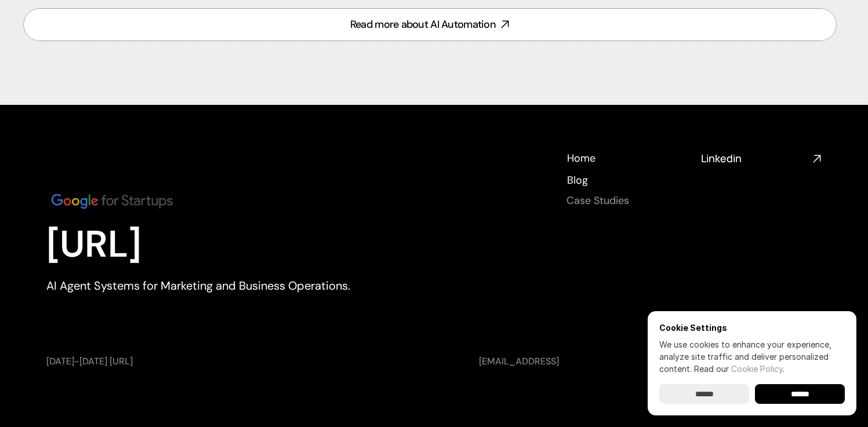  What do you see at coordinates (626, 179) in the screenshot?
I see `nav: Footer navigation` at bounding box center [626, 179].